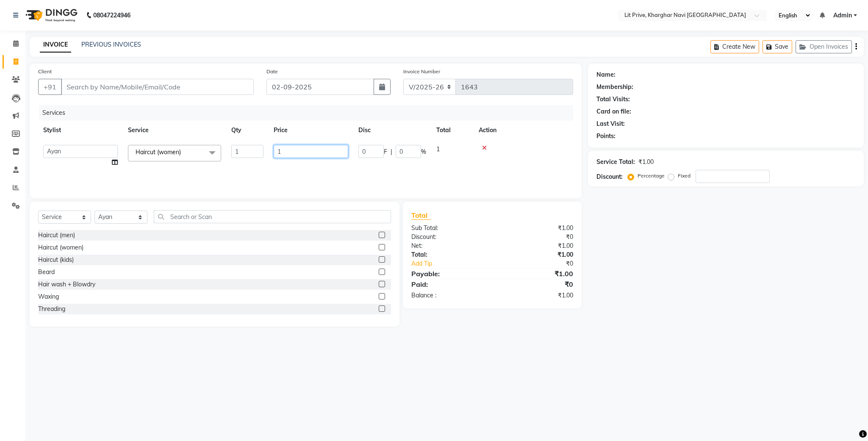  Describe the element at coordinates (80, 130) in the screenshot. I see `th: Stylist` at that location.